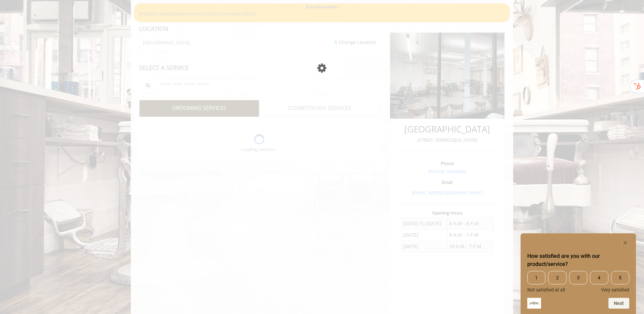 The height and width of the screenshot is (314, 644). Describe the element at coordinates (579, 260) in the screenshot. I see `h2: How satisfied are you with our product/service? Select an option from 1 to 5, with 1 being Not sa...` at that location.